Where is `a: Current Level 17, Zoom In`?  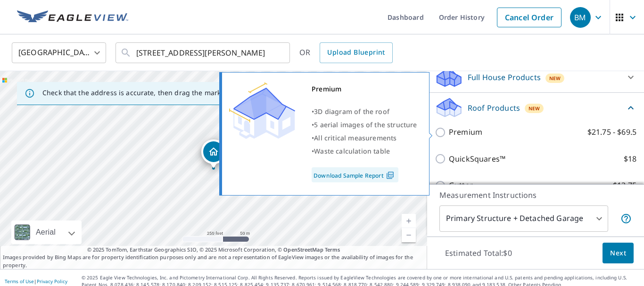
a: Current Level 17, Zoom In is located at coordinates (409, 221).